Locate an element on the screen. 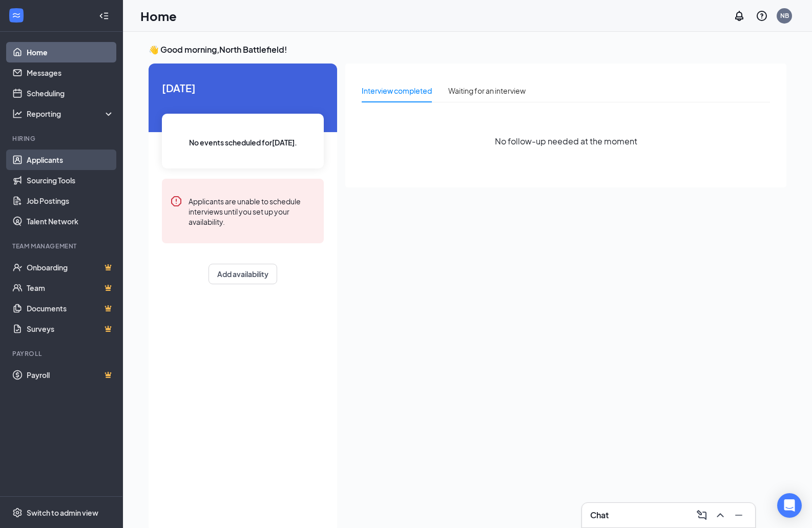 This screenshot has width=812, height=528. div: Payroll is located at coordinates (62, 353).